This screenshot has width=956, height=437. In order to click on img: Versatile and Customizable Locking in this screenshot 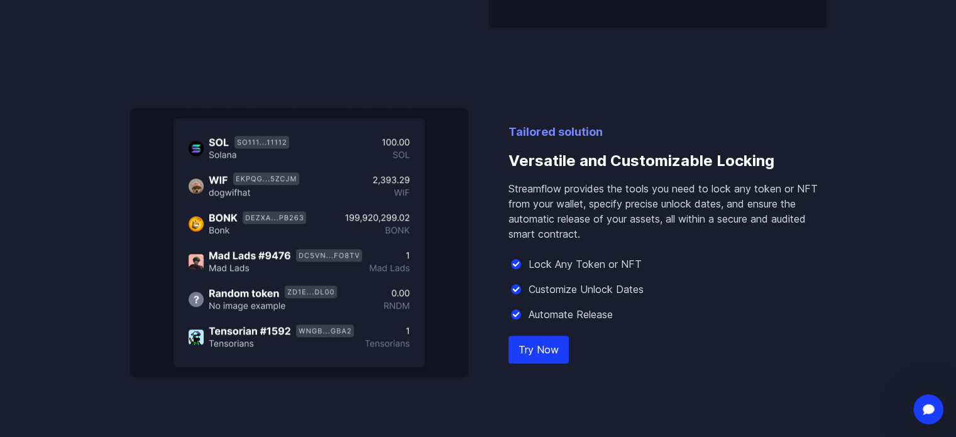, I will do `click(299, 243)`.